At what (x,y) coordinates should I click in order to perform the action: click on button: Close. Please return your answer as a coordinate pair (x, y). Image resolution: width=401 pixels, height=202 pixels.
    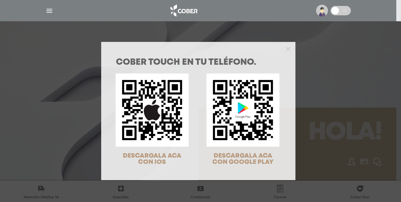
    Looking at the image, I should click on (288, 49).